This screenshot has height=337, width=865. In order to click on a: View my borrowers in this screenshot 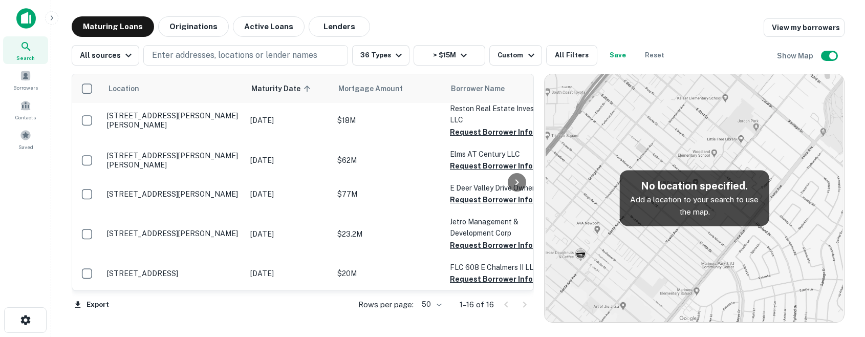, I will do `click(804, 28)`.